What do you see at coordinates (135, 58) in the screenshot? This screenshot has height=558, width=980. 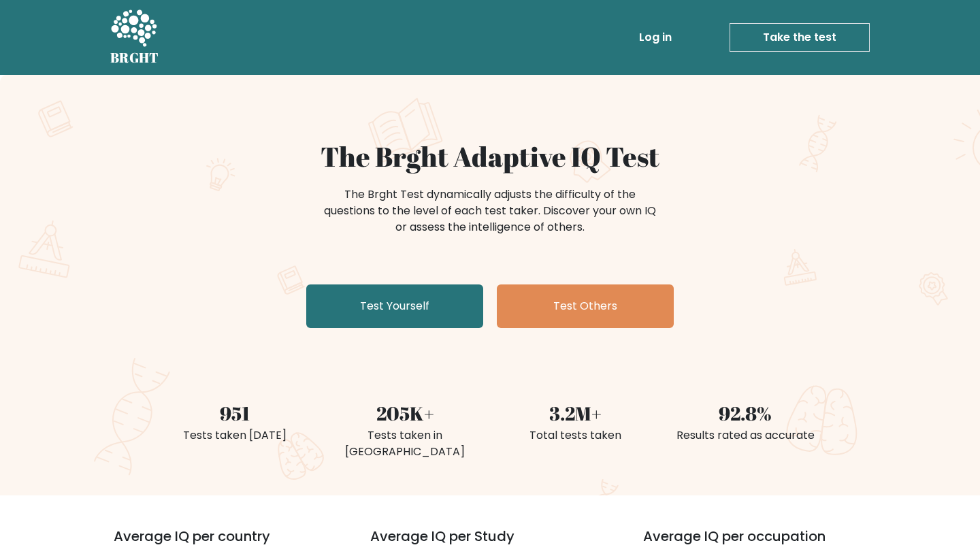 I see `h5: BRGHT` at bounding box center [135, 58].